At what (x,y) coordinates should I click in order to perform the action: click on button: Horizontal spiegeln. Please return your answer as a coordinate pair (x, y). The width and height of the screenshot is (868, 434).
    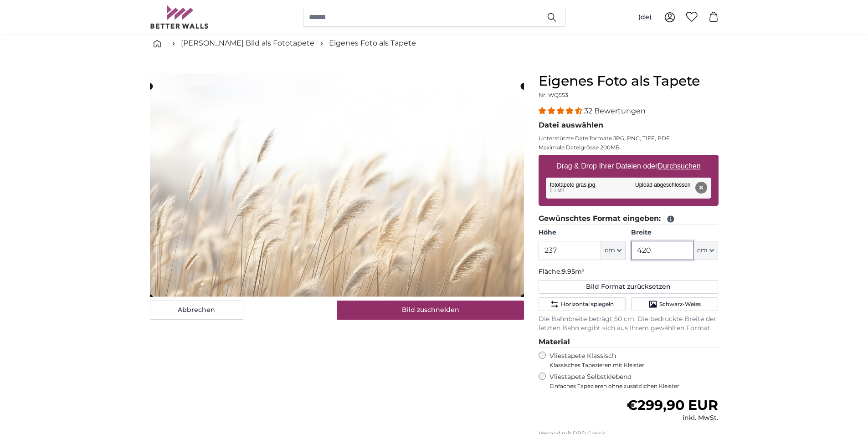
    Looking at the image, I should click on (582, 304).